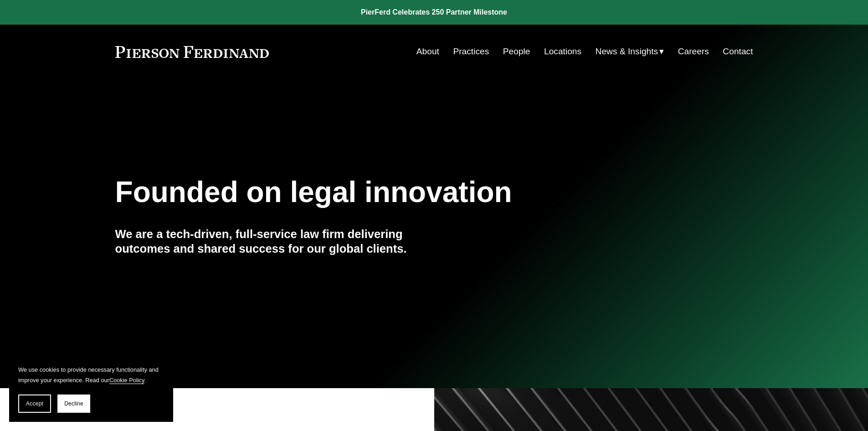 The height and width of the screenshot is (431, 868). What do you see at coordinates (74, 404) in the screenshot?
I see `span: Decline` at bounding box center [74, 404].